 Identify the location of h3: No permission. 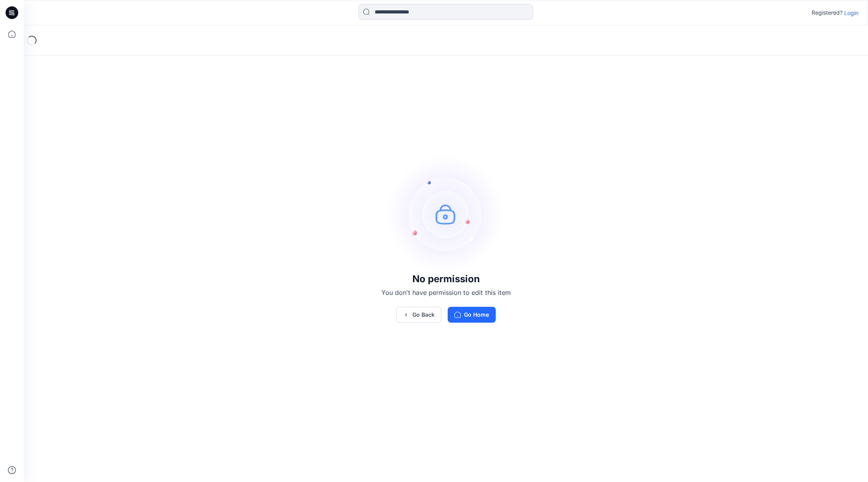
(446, 279).